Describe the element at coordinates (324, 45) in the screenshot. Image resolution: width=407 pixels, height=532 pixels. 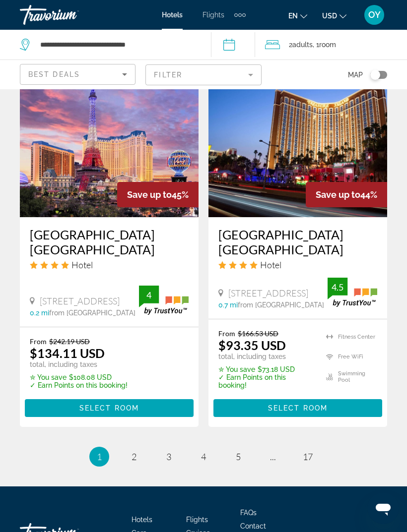
I see `span: , 1` at that location.